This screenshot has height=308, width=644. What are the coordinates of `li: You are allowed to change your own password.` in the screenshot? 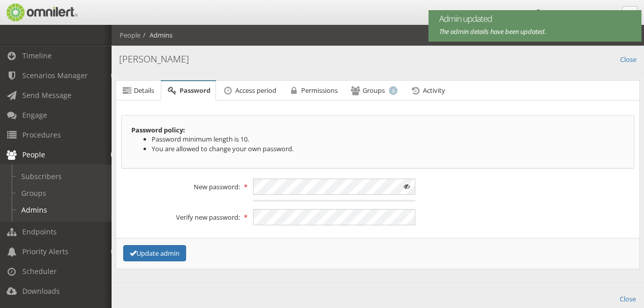 It's located at (388, 149).